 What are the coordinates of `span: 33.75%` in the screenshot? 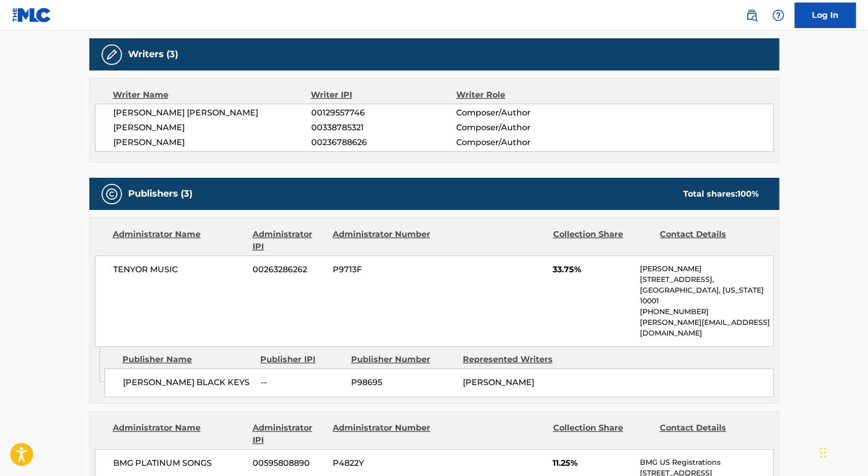 It's located at (592, 270).